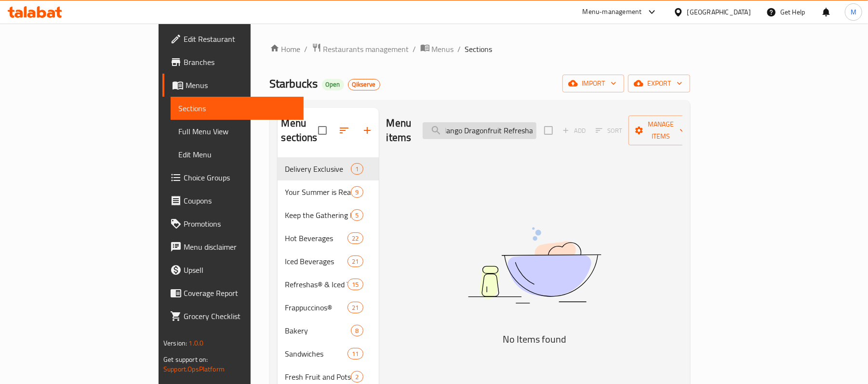 Image resolution: width=868 pixels, height=384 pixels. What do you see at coordinates (237, 131) in the screenshot?
I see `span: Full Menu View` at bounding box center [237, 131].